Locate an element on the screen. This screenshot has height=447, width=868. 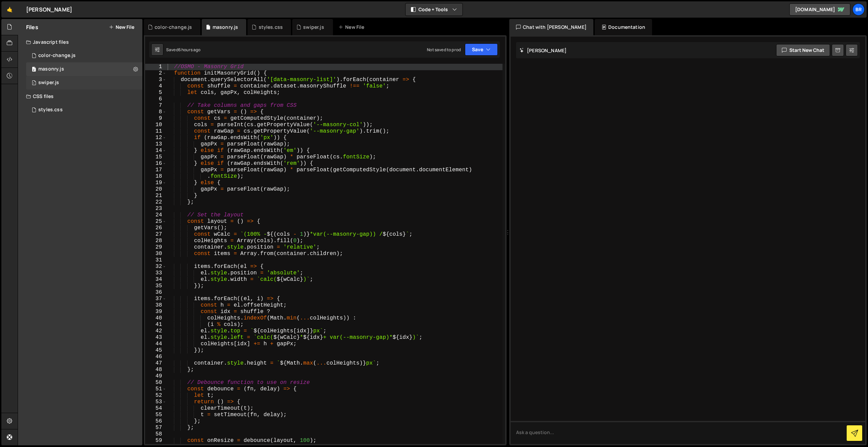
div: 49 is located at coordinates (156, 377).